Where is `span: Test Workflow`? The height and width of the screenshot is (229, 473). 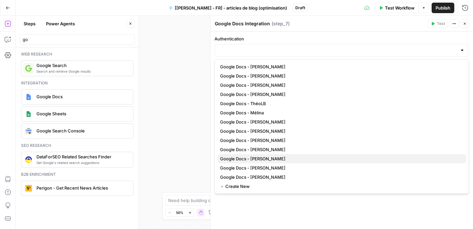 span: Test Workflow is located at coordinates (400, 8).